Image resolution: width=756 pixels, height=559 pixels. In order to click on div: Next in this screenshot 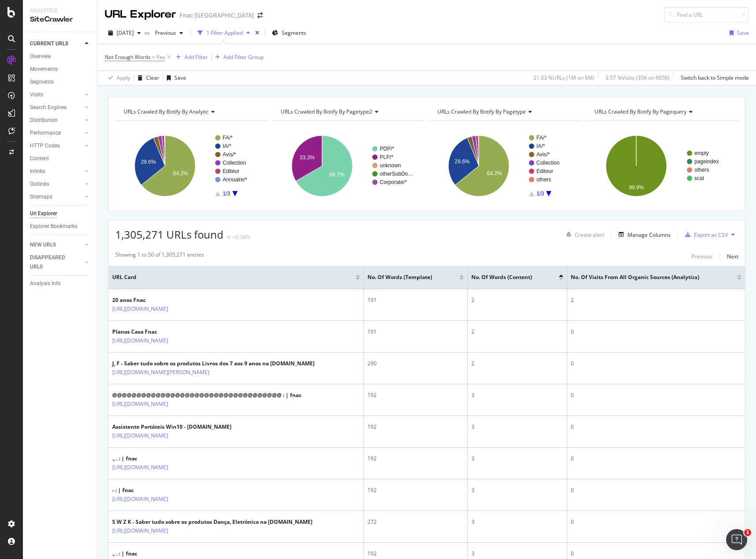, I will do `click(733, 256)`.